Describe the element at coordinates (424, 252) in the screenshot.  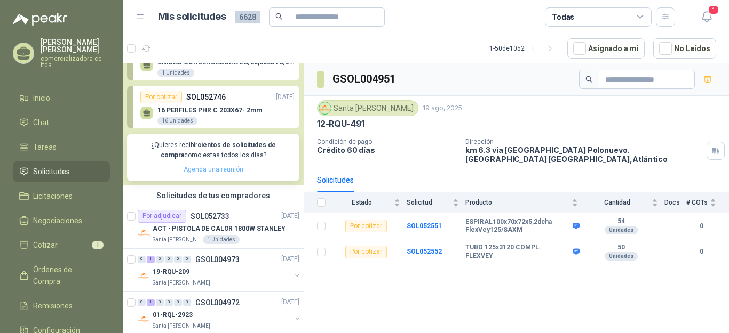
I see `b: SOL052552` at that location.